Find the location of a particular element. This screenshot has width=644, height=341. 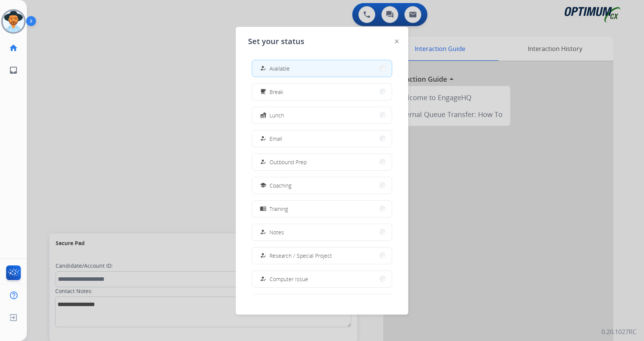

button: Lunch is located at coordinates (322, 115).